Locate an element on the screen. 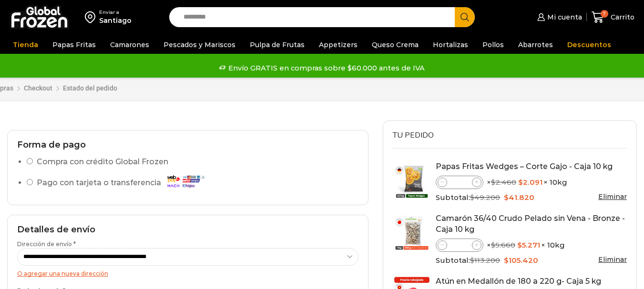  a: O agregar una nueva dirección is located at coordinates (62, 273).